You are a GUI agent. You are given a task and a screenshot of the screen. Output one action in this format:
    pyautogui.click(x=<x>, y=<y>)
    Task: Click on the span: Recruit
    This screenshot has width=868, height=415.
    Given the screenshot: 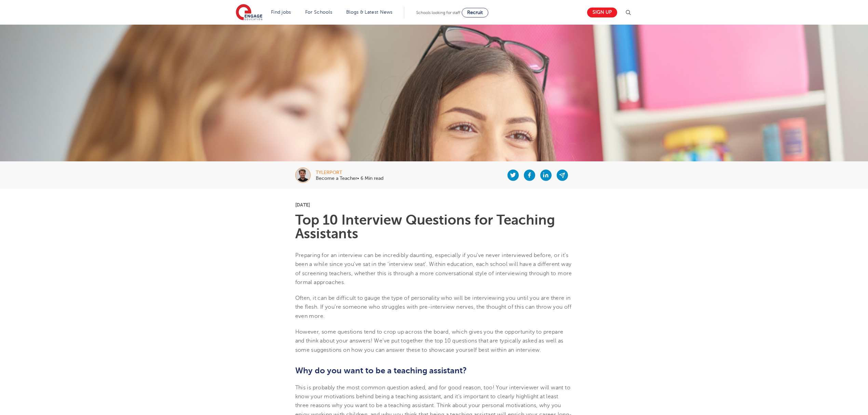 What is the action you would take?
    pyautogui.click(x=475, y=13)
    